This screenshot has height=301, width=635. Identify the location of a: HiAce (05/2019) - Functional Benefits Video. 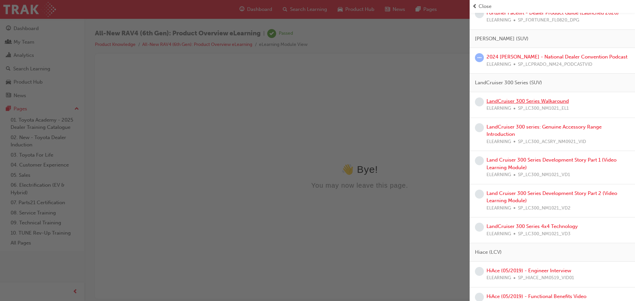
(537, 297).